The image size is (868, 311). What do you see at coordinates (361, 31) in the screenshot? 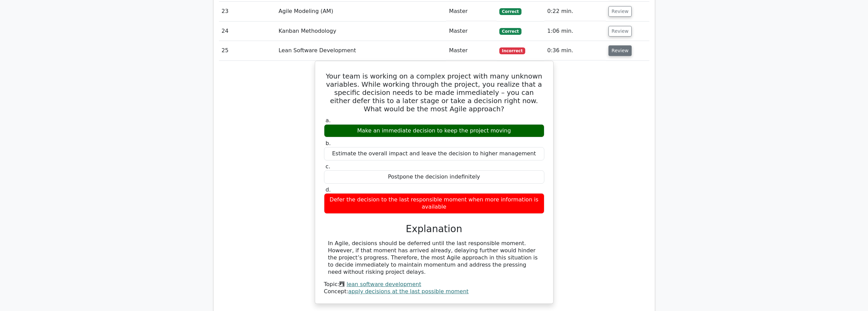
I see `td: Kanban Methodology` at bounding box center [361, 31].